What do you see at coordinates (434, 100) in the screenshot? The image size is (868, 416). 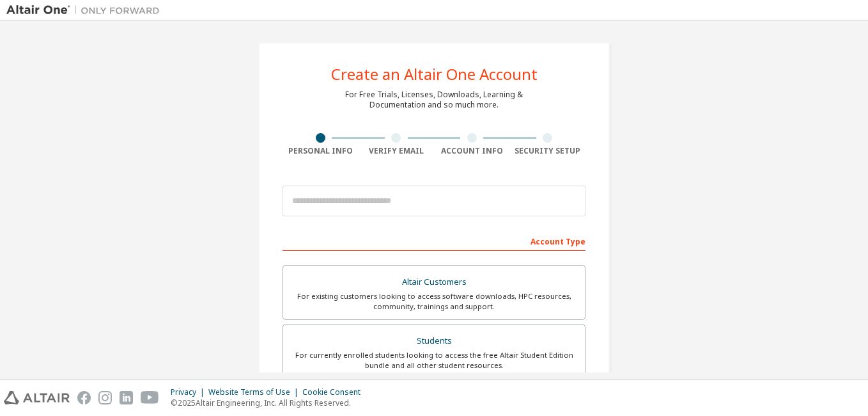 I see `div: For Free Trials, Licenses, Downloads, Learning & Documentation and so much more.` at bounding box center [434, 100].